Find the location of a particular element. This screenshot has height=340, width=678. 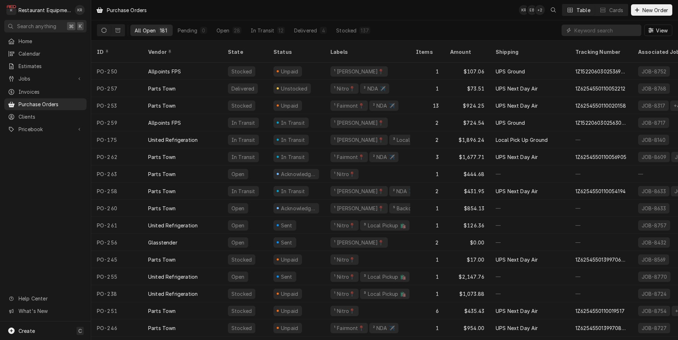

span: Home is located at coordinates (51, 41).